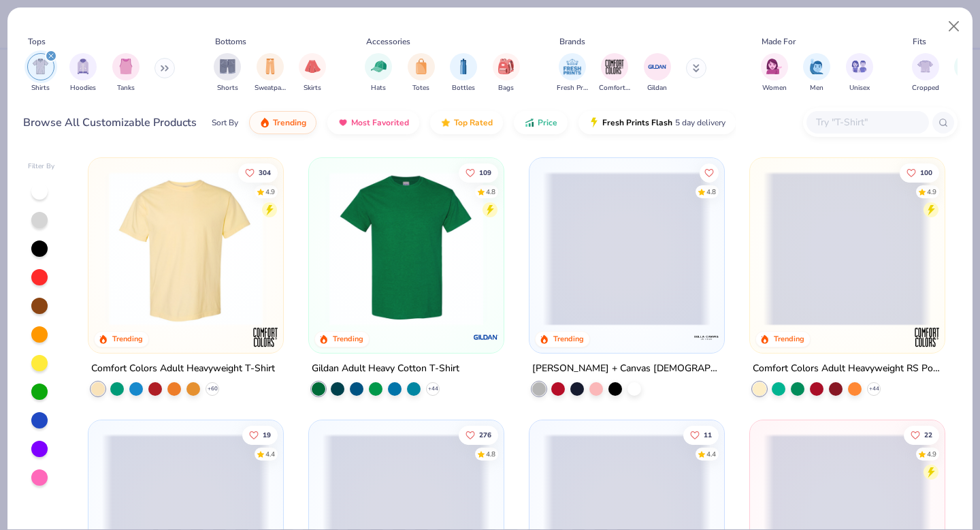 The height and width of the screenshot is (530, 980). What do you see at coordinates (40, 66) in the screenshot?
I see `img: Shirts Image` at bounding box center [40, 66].